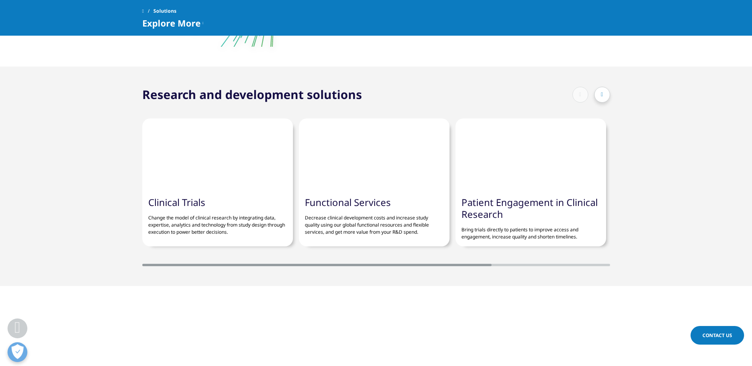  Describe the element at coordinates (531, 230) in the screenshot. I see `p: Bring trials directly to patients to improve access and engagement, increase quality and shorten ...` at that location.